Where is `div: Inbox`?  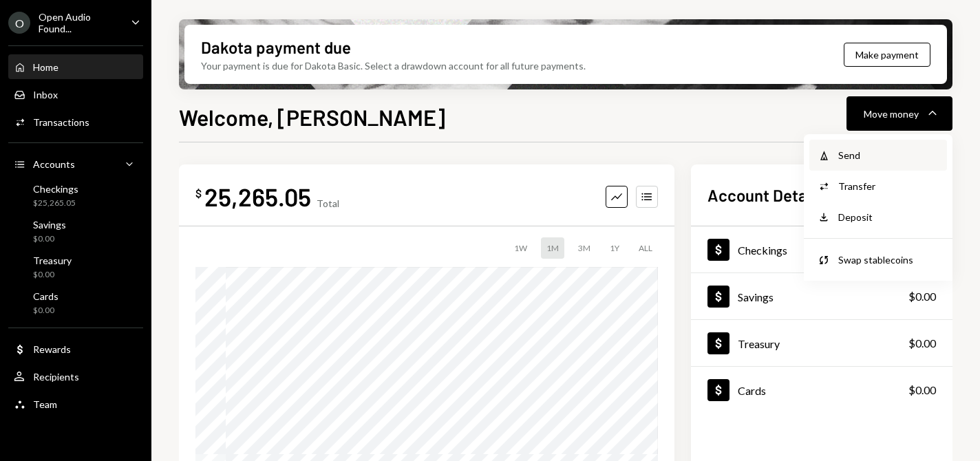 div: Inbox is located at coordinates (45, 94).